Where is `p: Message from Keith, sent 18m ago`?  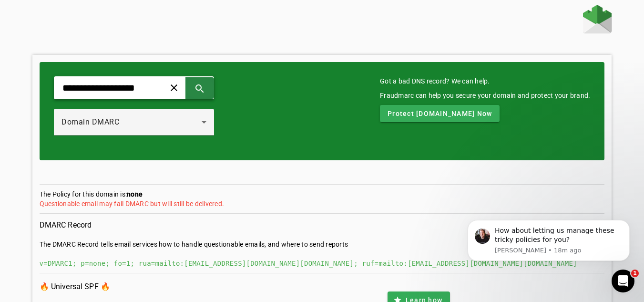 p: Message from Keith, sent 18m ago is located at coordinates (105, 42).